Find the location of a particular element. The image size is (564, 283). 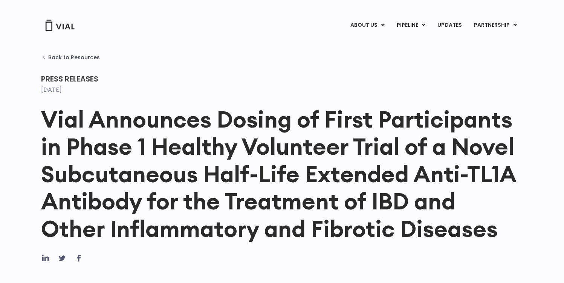

span: Press Releases is located at coordinates (70, 79).